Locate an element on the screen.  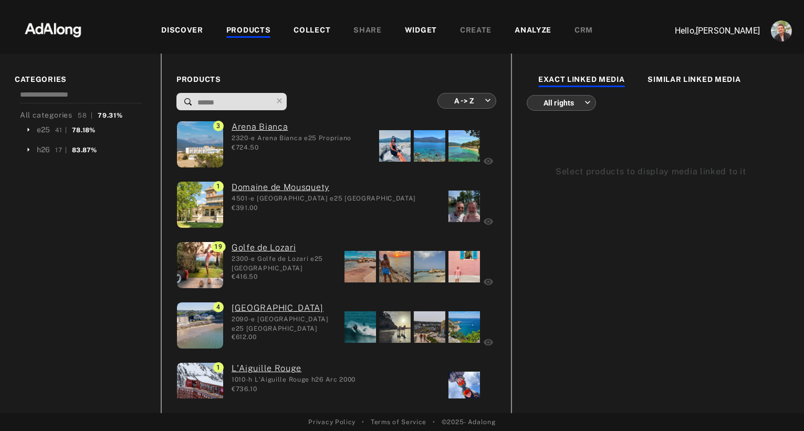
span: CATEGORIES is located at coordinates (80, 79).